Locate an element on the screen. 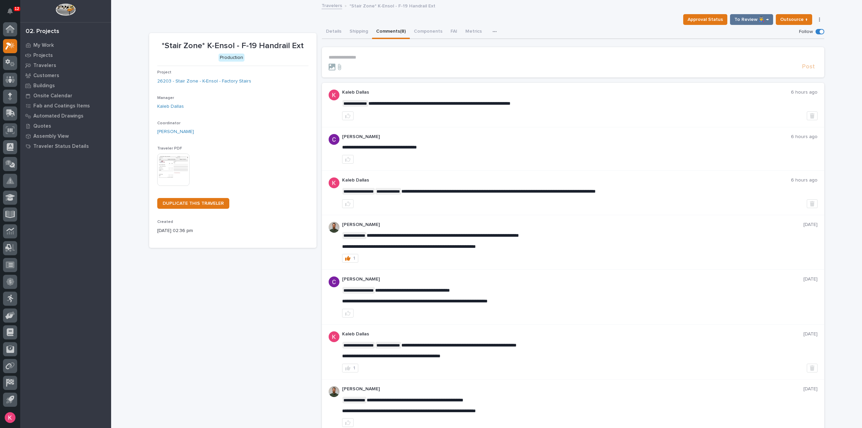 The height and width of the screenshot is (428, 862). button: Outsource ↑ is located at coordinates (794, 20).